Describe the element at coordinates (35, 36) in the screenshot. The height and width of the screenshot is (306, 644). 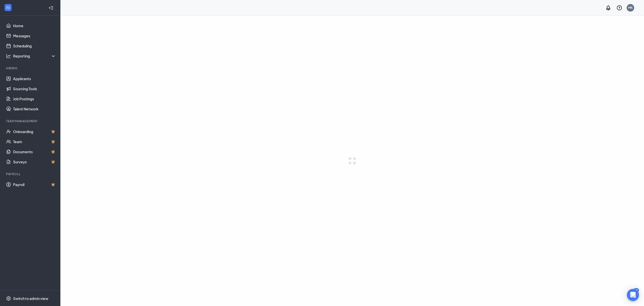
I see `a: Messages` at that location.